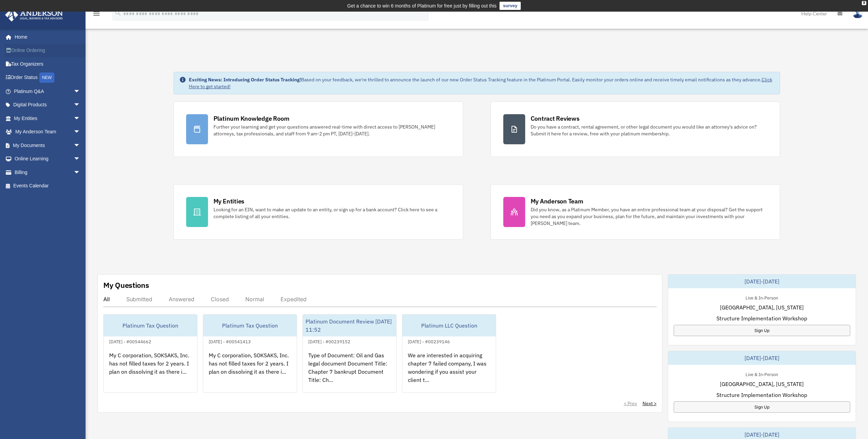 The height and width of the screenshot is (439, 868). I want to click on div: Type of Document: Oil and Gas legal document Document Title: Chapter 7 bankrupt Document Title: C..., so click(349, 372).